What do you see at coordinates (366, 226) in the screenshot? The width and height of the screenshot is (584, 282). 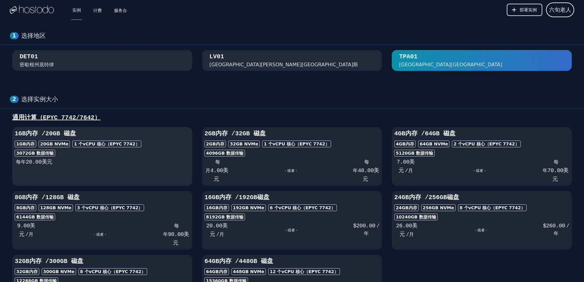 I see `font: 200.00` at bounding box center [366, 226].